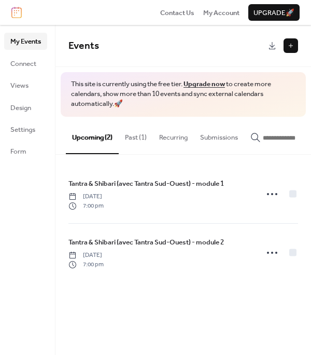 This screenshot has height=355, width=311. I want to click on button: Upcoming (2), so click(92, 135).